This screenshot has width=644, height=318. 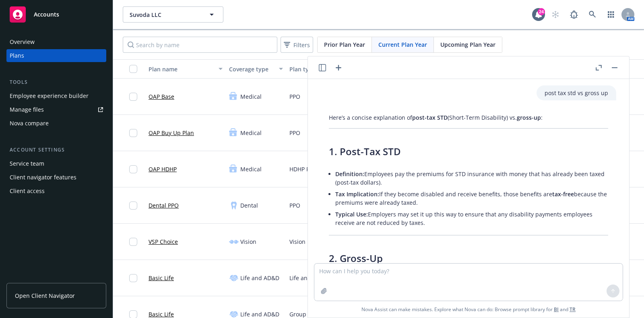 I want to click on a: Overview, so click(x=56, y=42).